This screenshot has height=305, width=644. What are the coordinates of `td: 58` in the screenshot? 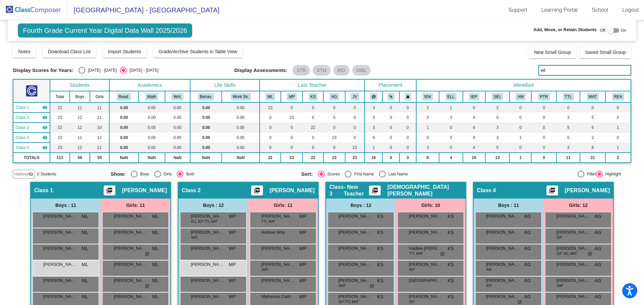 It's located at (80, 158).